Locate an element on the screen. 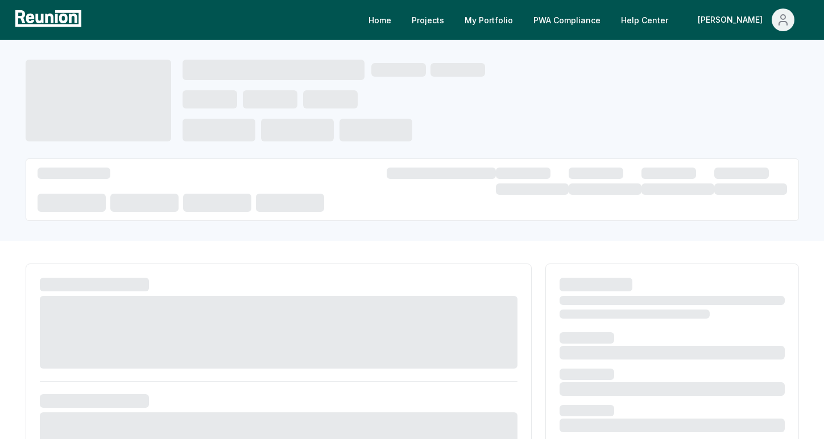  nav: Main is located at coordinates (586, 20).